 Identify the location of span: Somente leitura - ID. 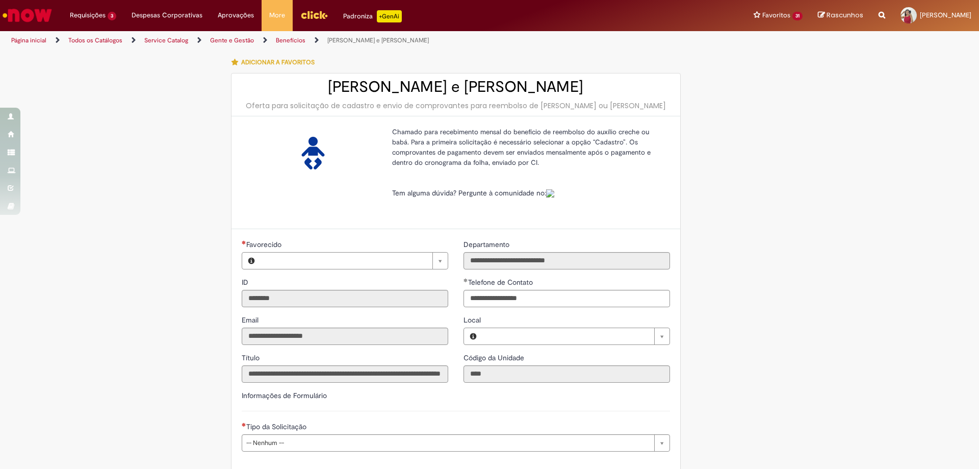
(246, 282).